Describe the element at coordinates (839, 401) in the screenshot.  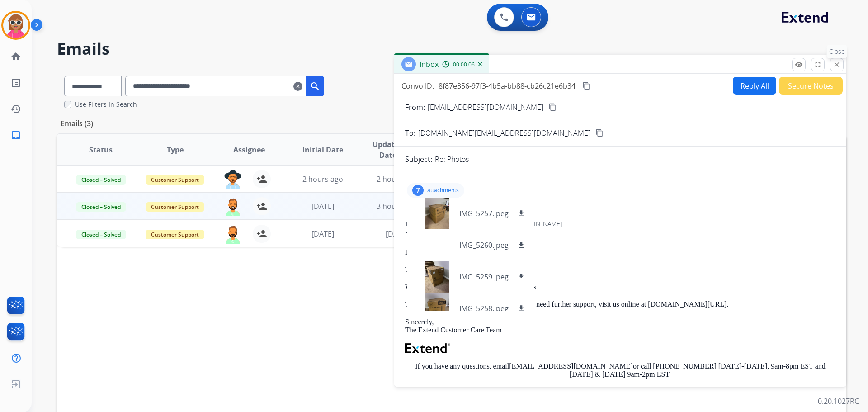
I see `p: 0.20.1027RC` at that location.